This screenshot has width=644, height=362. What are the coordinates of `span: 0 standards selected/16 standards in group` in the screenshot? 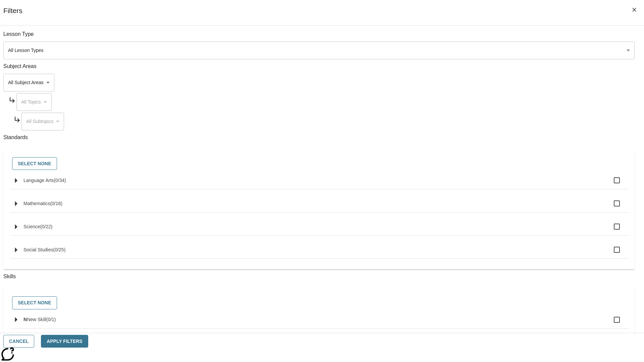 It's located at (56, 204).